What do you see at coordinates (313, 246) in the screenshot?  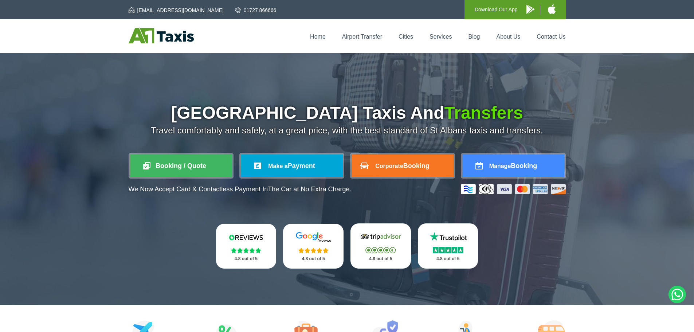 I see `a: Google Stars 4.8 out of 5` at bounding box center [313, 246].